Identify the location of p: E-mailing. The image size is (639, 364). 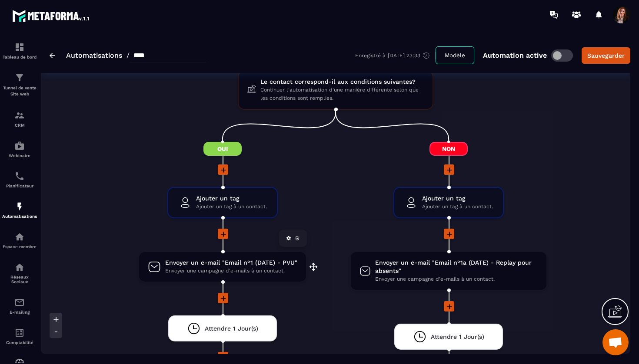
(19, 312).